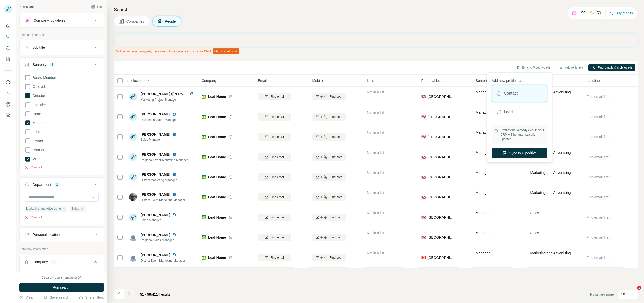  Describe the element at coordinates (135, 81) in the screenshot. I see `span: 4 selected` at that location.